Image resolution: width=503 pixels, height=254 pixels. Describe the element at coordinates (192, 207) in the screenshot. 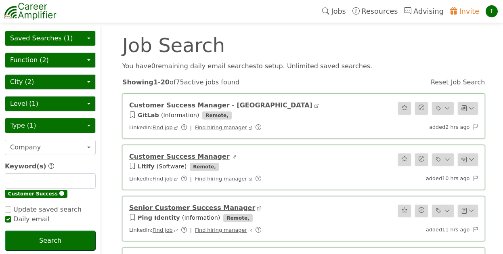

I see `a: Senior Customer Success Manager` at that location.